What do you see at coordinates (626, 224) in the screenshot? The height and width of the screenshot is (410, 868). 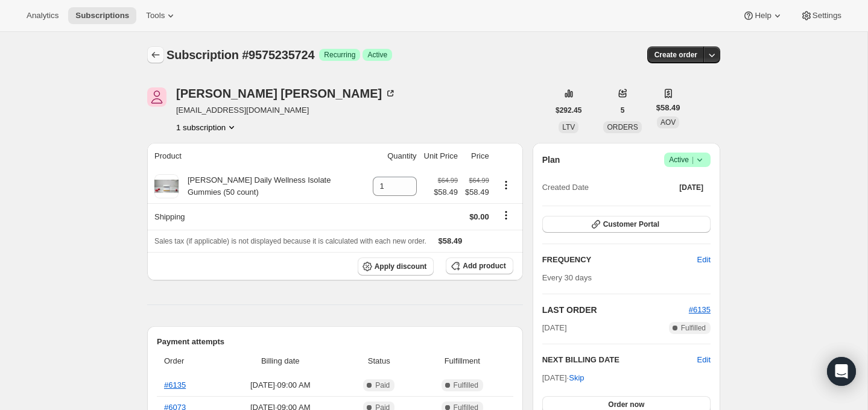 I see `button: Customer Portal` at bounding box center [626, 224].